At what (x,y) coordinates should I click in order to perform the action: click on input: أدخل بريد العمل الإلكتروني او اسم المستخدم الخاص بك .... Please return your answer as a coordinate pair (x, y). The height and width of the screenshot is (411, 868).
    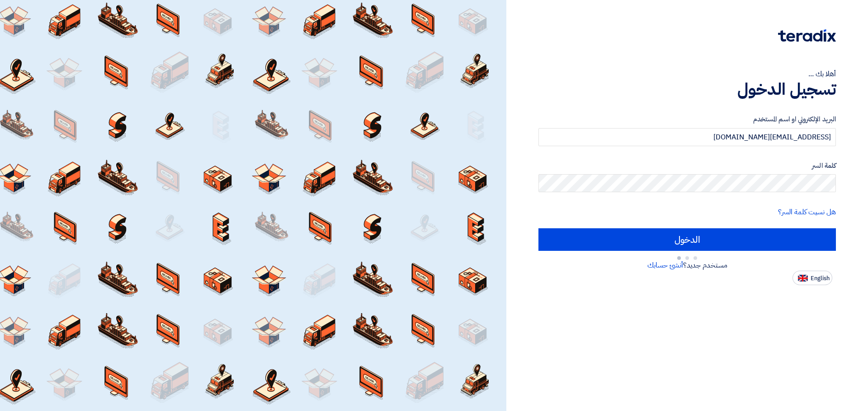
    Looking at the image, I should click on (687, 137).